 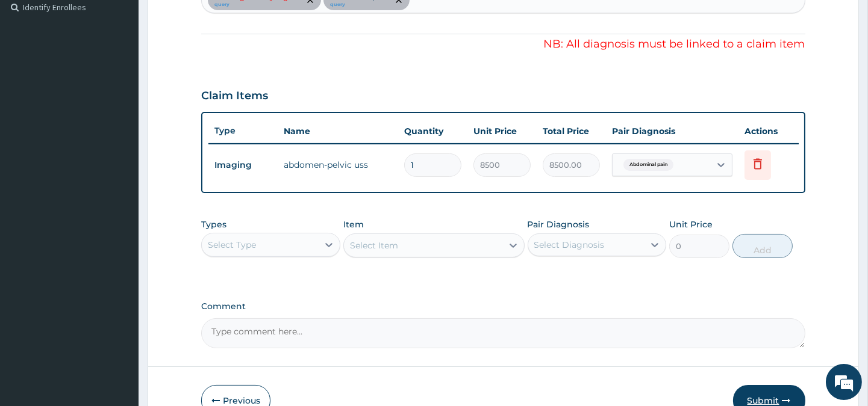 I want to click on label: Types, so click(x=214, y=224).